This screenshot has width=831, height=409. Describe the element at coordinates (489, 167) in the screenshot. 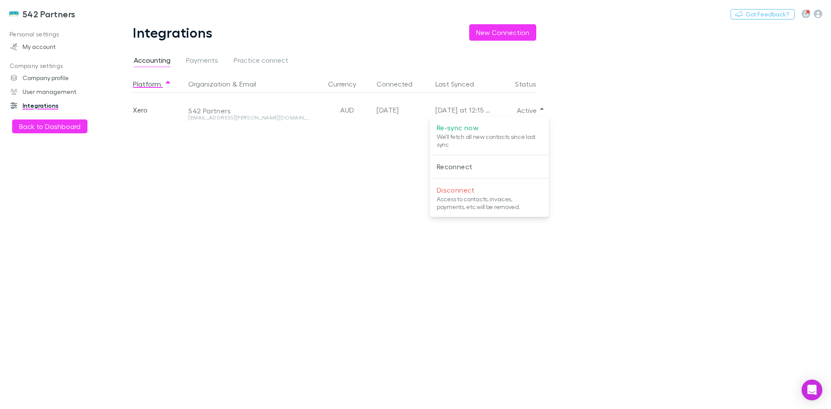

I see `li: Reconnect` at that location.